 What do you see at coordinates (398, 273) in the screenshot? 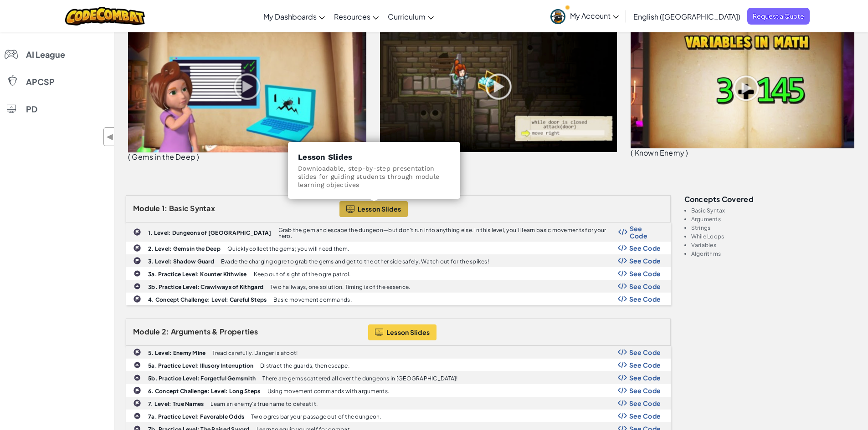
I see `a: 3a. Practice Level: Kounter Kithwise Keep out of sight of the ogre patrol. Show Code Logo See Code` at bounding box center [398, 273].